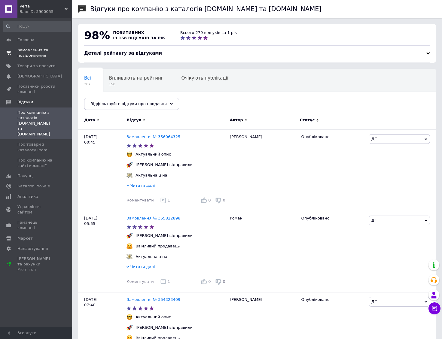 The height and width of the screenshot is (339, 442). What do you see at coordinates (26, 40) in the screenshot?
I see `span: Головна` at bounding box center [26, 40].